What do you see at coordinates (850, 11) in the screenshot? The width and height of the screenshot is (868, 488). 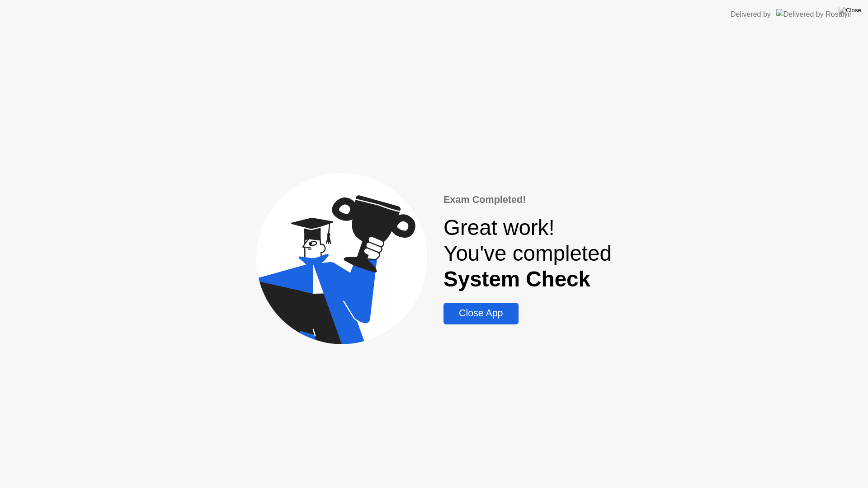 I see `img: Close` at bounding box center [850, 11].